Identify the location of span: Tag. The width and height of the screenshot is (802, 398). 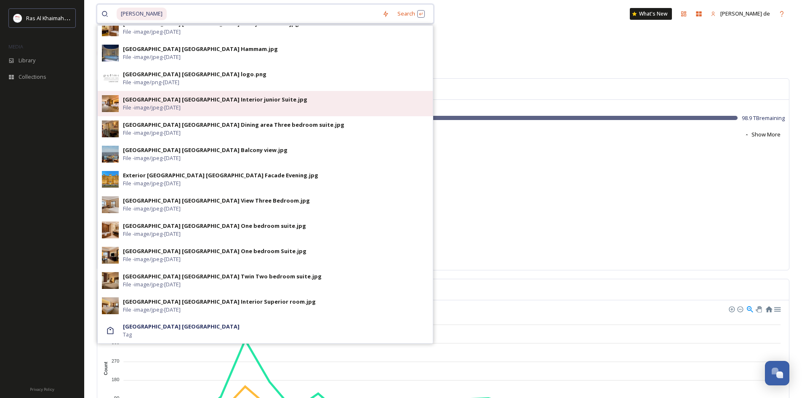
(127, 334).